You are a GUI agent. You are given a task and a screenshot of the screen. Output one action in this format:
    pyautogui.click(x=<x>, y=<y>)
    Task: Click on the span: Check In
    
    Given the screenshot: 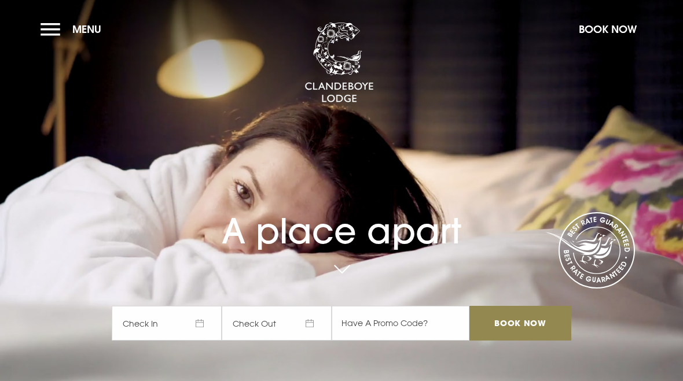 What is the action you would take?
    pyautogui.click(x=167, y=323)
    